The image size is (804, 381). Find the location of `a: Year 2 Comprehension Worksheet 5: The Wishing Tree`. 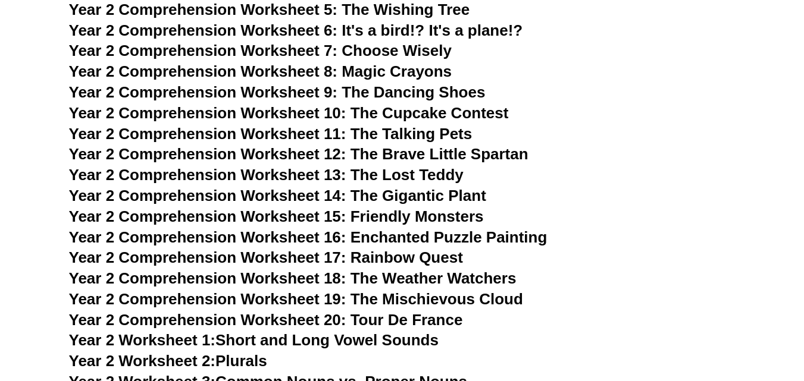

a: Year 2 Comprehension Worksheet 5: The Wishing Tree is located at coordinates (269, 10).